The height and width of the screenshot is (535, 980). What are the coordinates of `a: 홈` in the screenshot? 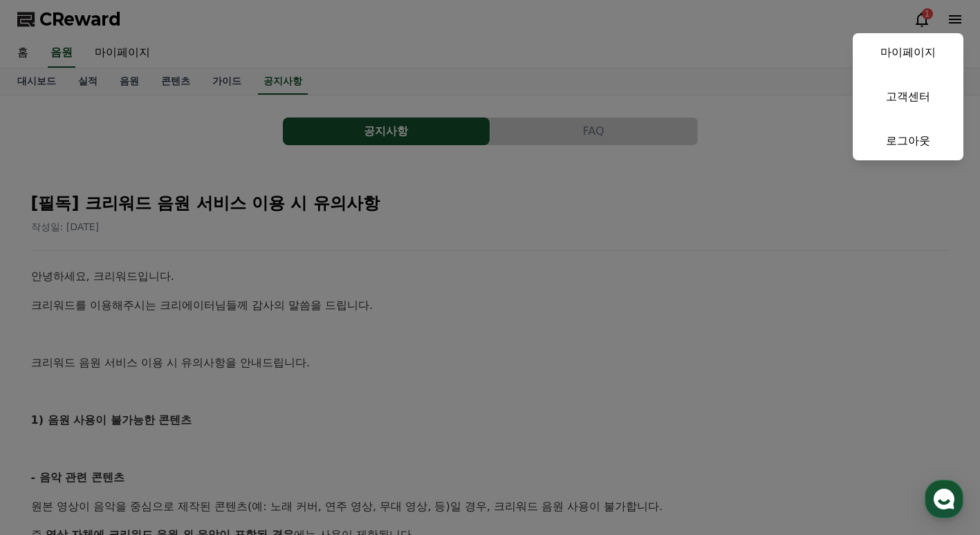 It's located at (48, 438).